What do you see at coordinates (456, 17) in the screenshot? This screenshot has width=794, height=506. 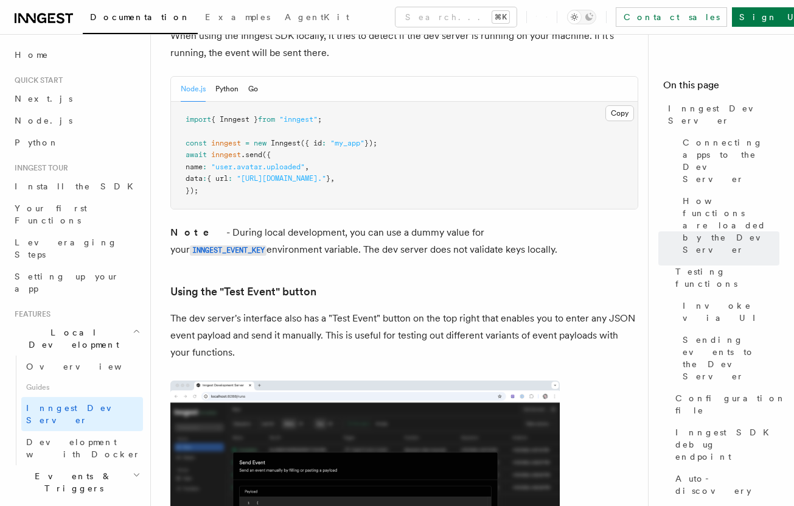 I see `button: Search...⌘K` at bounding box center [456, 17].